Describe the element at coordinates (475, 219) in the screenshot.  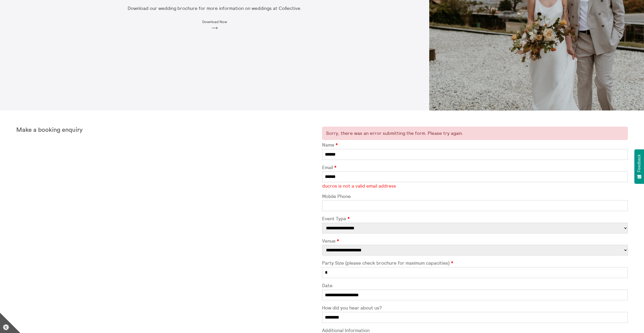
I see `label: Event Type` at that location.